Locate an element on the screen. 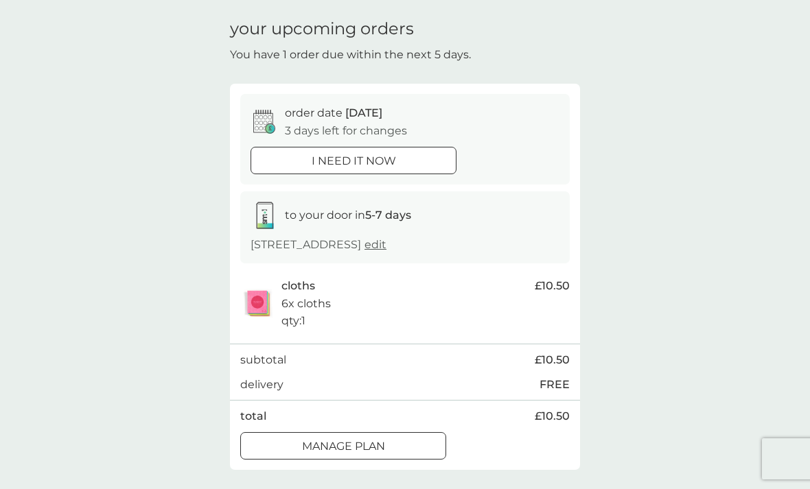  p: 6x cloths is located at coordinates (306, 304).